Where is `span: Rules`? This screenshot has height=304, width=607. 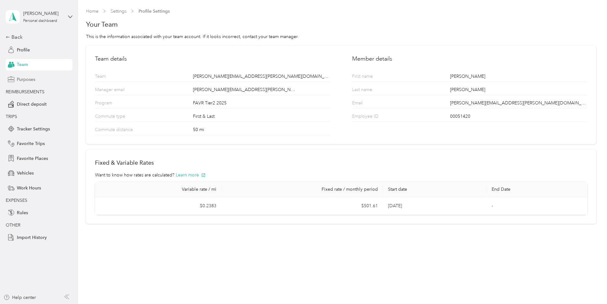
span: Rules is located at coordinates (22, 213).